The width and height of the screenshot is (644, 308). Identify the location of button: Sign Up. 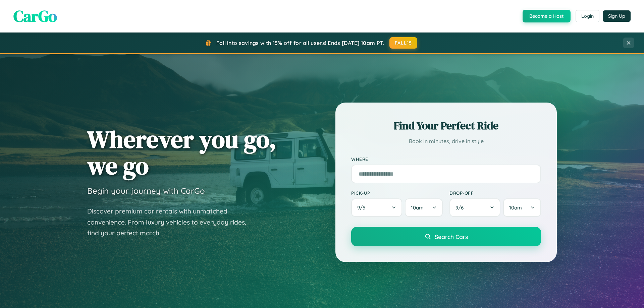
(616, 16).